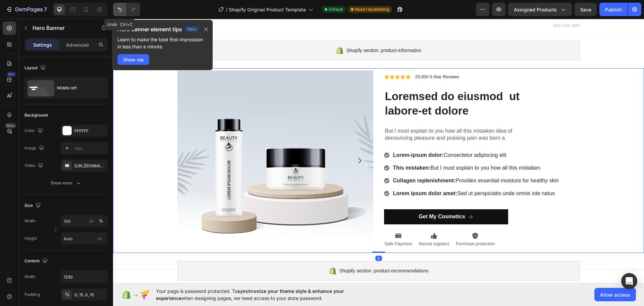  What do you see at coordinates (535, 9) in the screenshot?
I see `span: Assigned Products` at bounding box center [535, 9].